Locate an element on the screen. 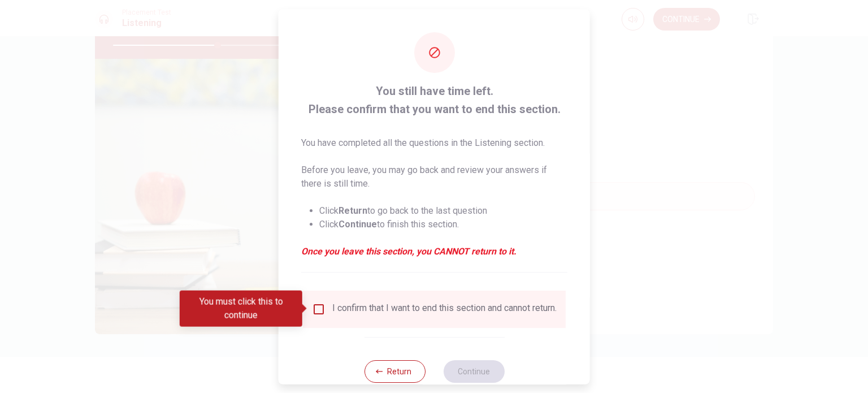 The height and width of the screenshot is (393, 868). div: You must click this to continue is located at coordinates (240, 309).